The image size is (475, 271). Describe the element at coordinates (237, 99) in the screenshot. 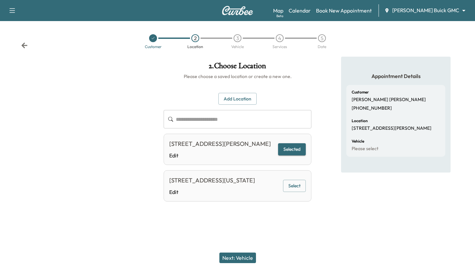

I see `button: Add Location` at that location.